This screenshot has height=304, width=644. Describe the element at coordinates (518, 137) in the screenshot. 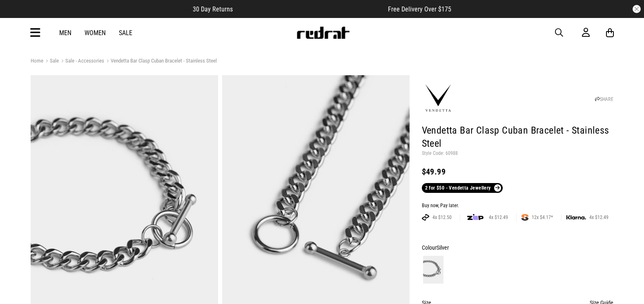

I see `h1: Vendetta Bar Clasp Cuban Bracelet - Stainless Steel` at that location.